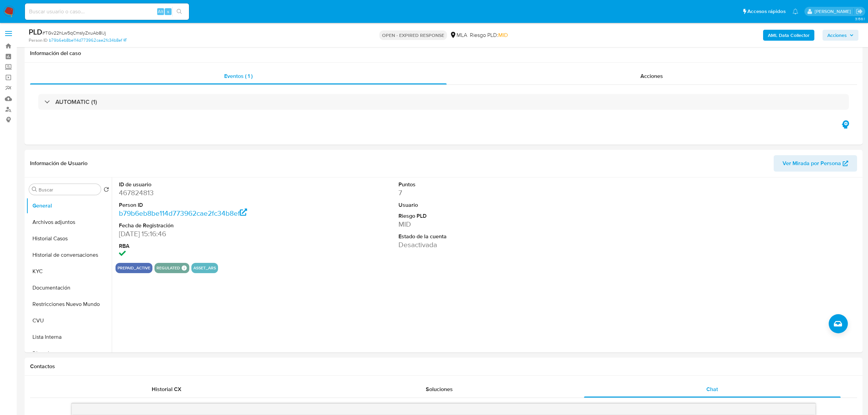  What do you see at coordinates (443, 366) in the screenshot?
I see `h1: Contactos` at bounding box center [443, 366].